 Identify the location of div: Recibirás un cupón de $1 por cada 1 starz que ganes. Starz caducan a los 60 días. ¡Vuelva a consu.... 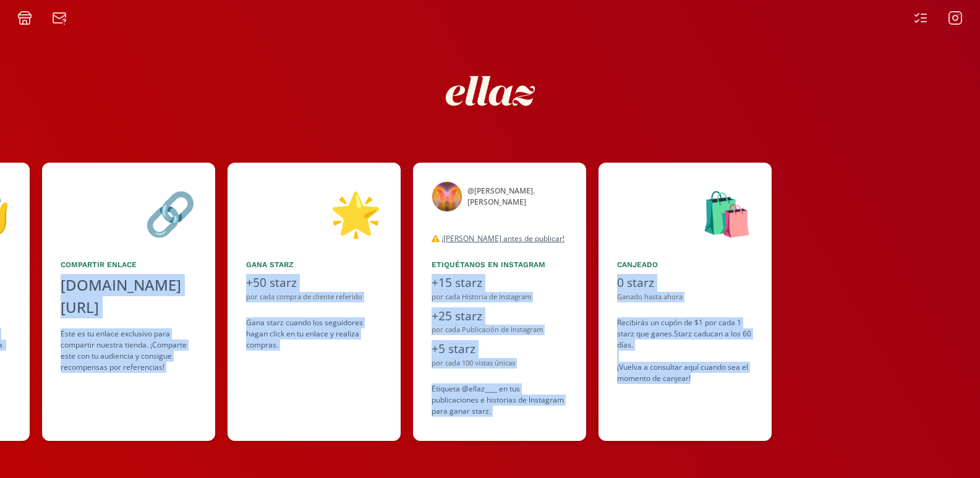
(685, 351).